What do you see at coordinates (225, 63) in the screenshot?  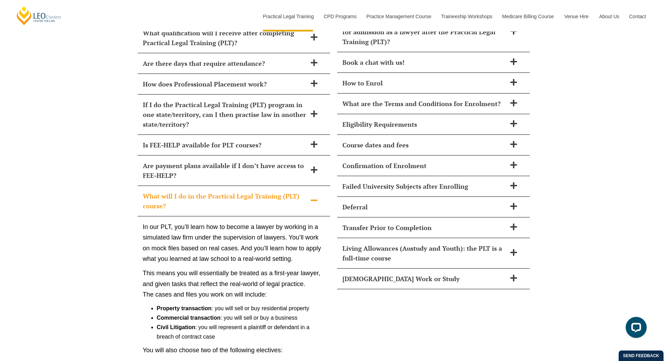 I see `h2: Are there days that require attendance?` at bounding box center [225, 63].